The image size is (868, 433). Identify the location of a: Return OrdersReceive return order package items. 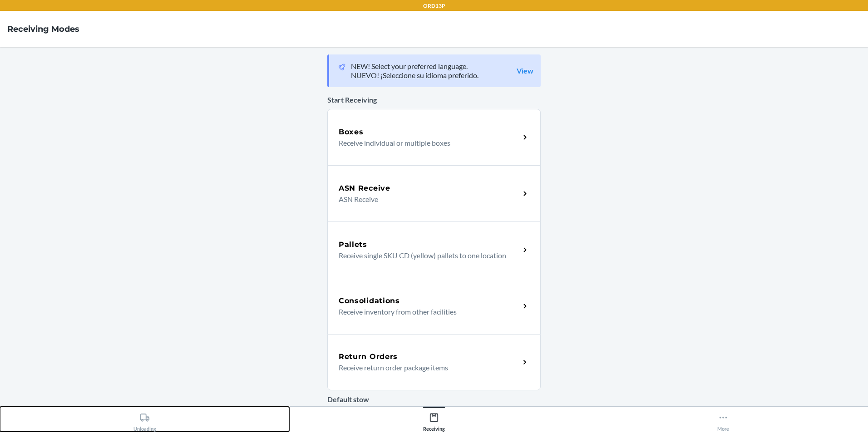
(434, 362).